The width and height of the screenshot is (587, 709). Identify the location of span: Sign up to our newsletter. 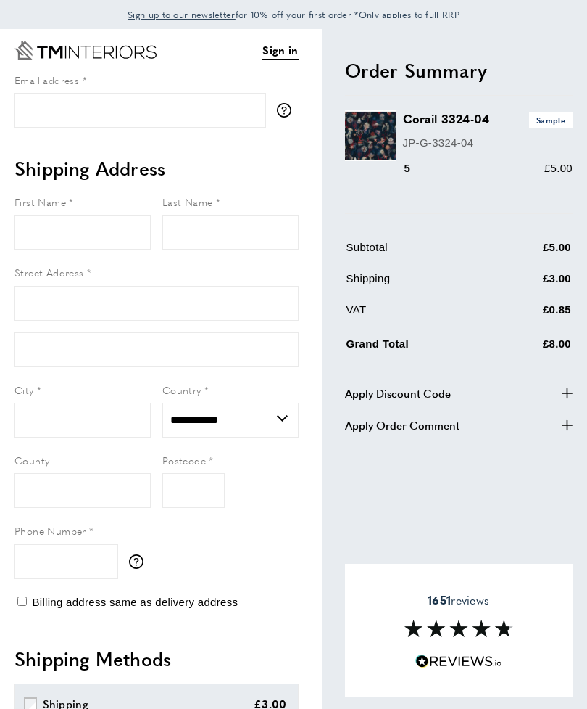
(181, 15).